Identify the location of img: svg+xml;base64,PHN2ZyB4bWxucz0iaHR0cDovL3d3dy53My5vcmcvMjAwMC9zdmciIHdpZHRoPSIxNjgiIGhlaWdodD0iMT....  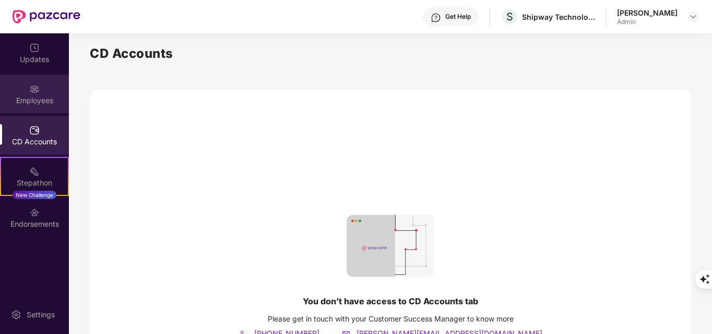
(390, 246).